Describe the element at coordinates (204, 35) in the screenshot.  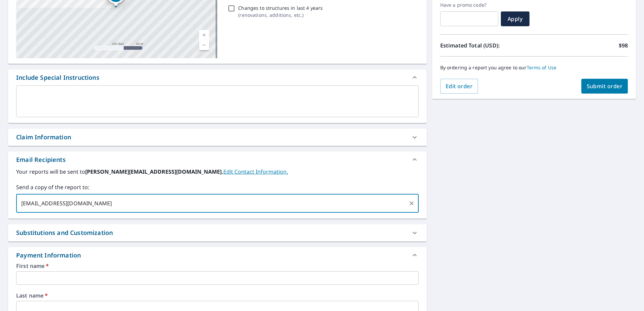
I see `a: Current Level 17, Zoom In` at that location.